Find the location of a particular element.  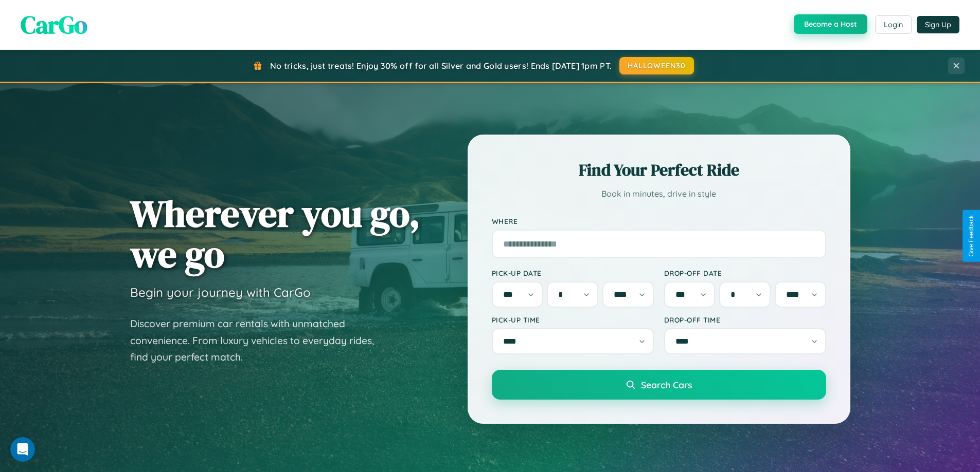

h3: Begin your journey with CarGo is located at coordinates (220, 292).